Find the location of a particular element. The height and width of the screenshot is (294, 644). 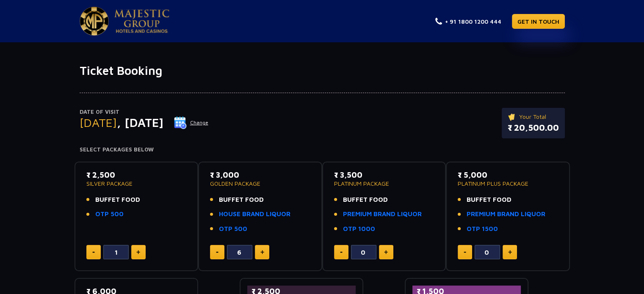

p: ₹ 2,500 is located at coordinates (136, 175).